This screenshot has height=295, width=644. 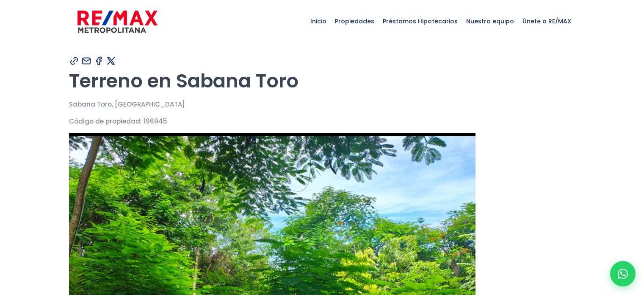 What do you see at coordinates (547, 21) in the screenshot?
I see `span: Únete a RE/MAX` at bounding box center [547, 21].